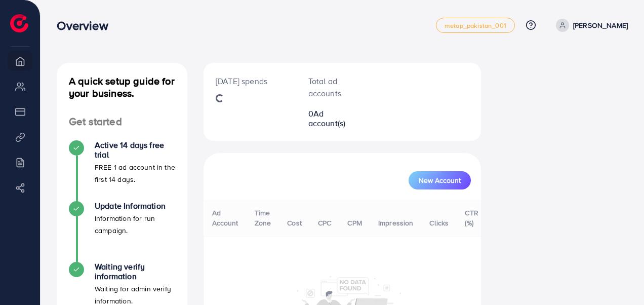 The image size is (644, 305). Describe the element at coordinates (122, 170) in the screenshot. I see `li: Active 14 days free trial` at that location.